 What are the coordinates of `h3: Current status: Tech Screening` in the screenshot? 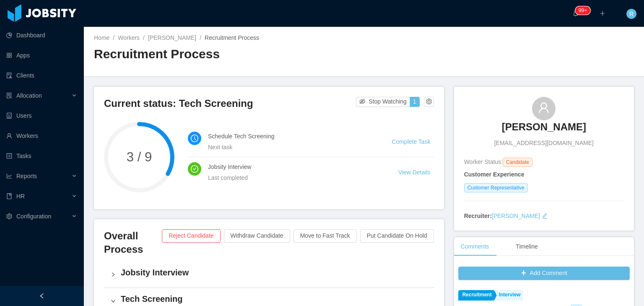 It's located at (230, 103).